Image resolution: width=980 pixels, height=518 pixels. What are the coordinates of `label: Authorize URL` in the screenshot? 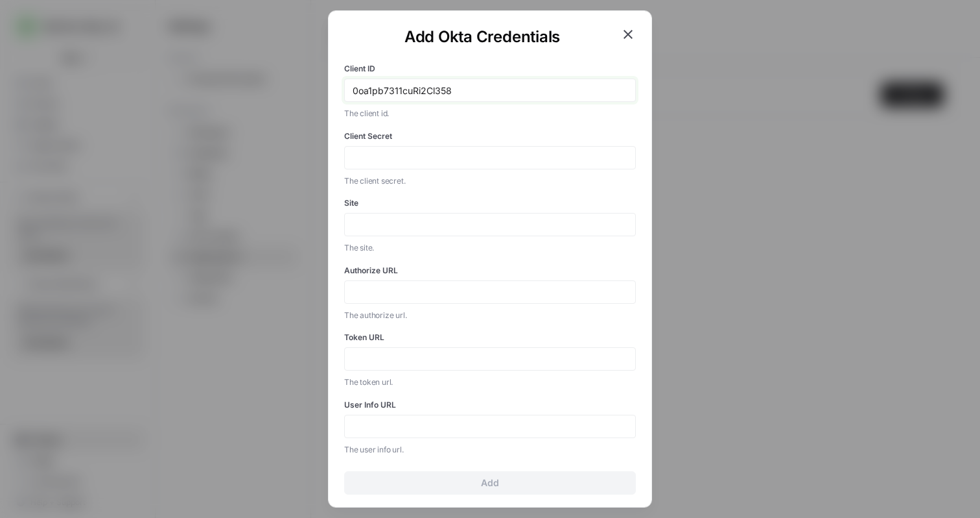 It's located at (490, 271).